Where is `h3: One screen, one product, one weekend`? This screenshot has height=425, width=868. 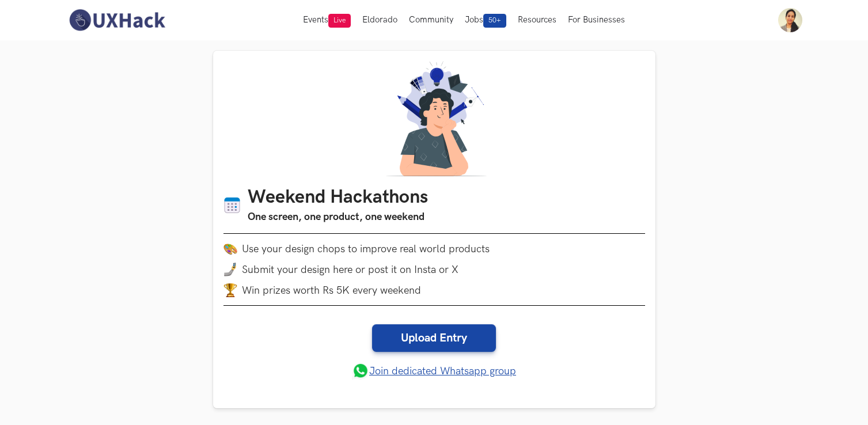 h3: One screen, one product, one weekend is located at coordinates (338, 217).